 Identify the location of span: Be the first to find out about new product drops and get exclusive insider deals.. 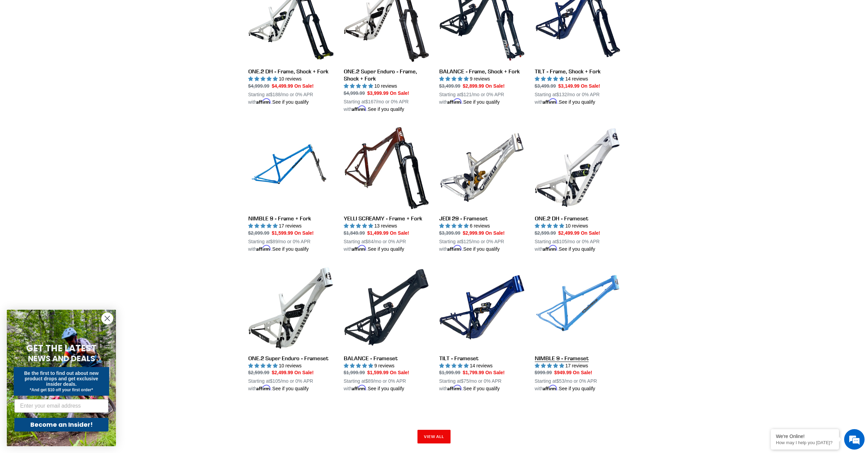
(61, 379).